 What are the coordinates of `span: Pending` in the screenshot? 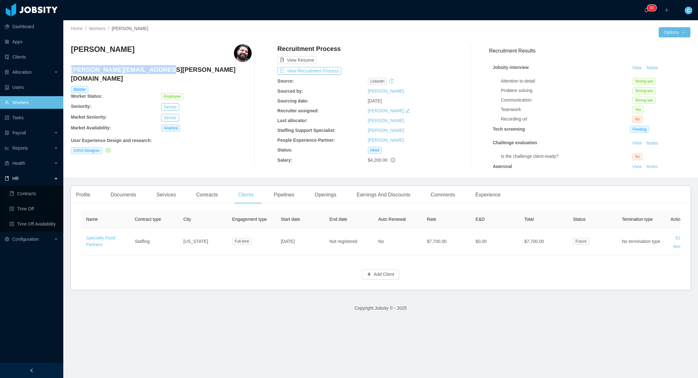 It's located at (639, 129).